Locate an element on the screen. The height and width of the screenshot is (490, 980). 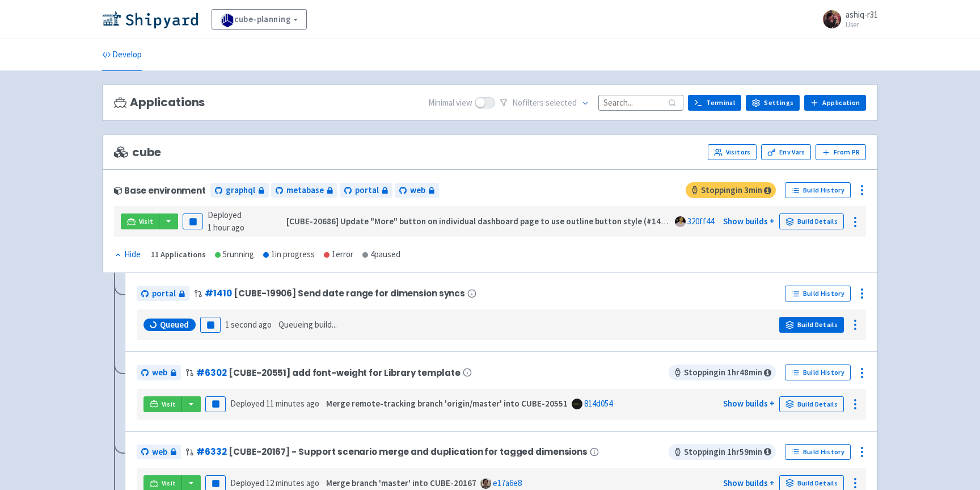
div: Base environment is located at coordinates (160, 190).